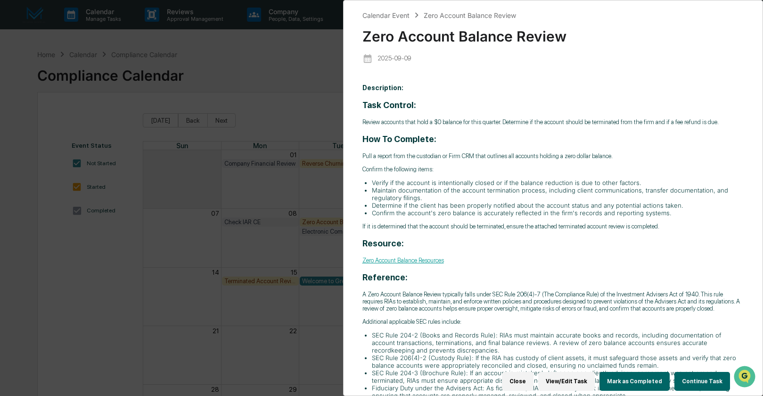  I want to click on li: SEC Rule 204-2 (Books and Records Rule): RIAs must maintain accurate books and records, including..., so click(558, 342).